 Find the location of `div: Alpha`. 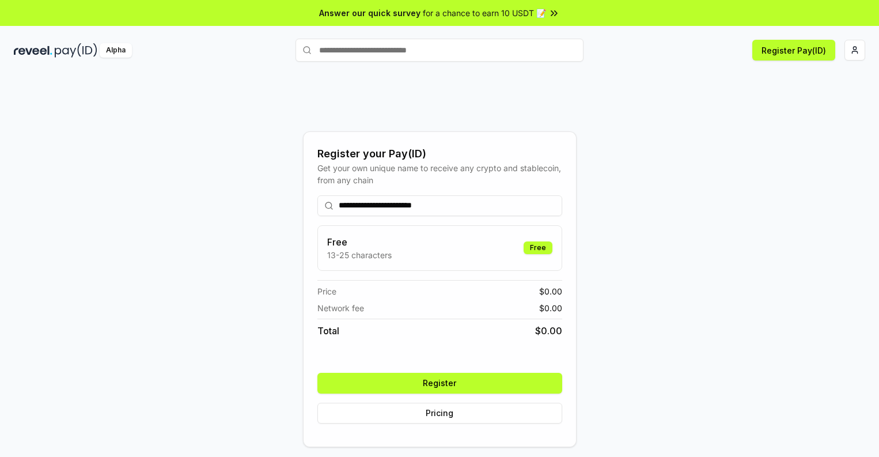

div: Alpha is located at coordinates (116, 50).